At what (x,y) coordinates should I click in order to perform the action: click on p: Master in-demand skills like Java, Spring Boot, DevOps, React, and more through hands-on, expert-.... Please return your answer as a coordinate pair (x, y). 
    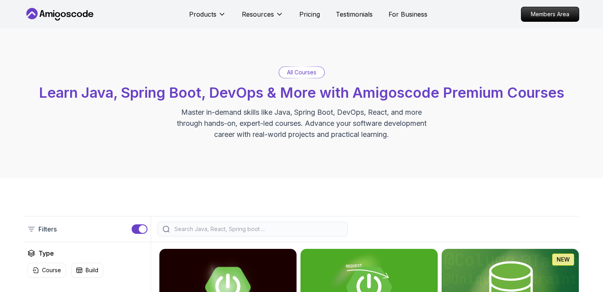
    Looking at the image, I should click on (302, 124).